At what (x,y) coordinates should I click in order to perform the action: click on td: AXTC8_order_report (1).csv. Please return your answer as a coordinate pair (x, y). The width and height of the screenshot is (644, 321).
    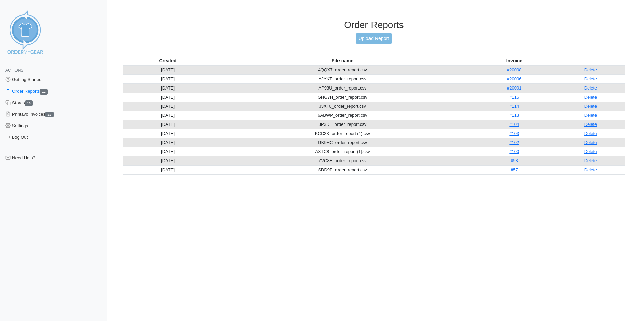
    Looking at the image, I should click on (342, 151).